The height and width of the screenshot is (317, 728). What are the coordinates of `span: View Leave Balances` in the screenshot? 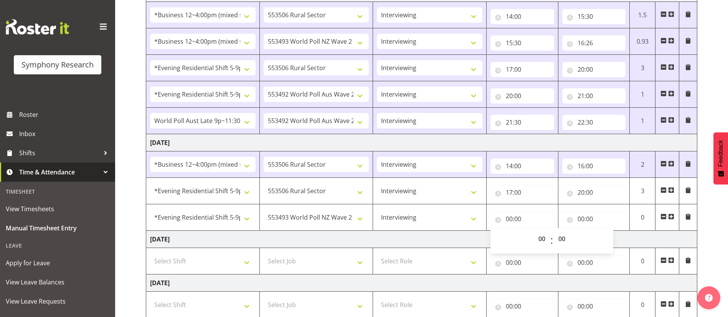 It's located at (58, 283).